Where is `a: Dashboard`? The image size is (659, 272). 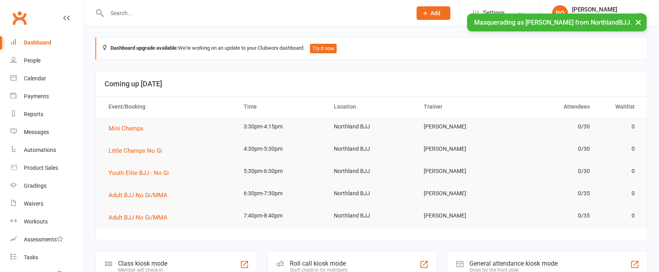 a: Dashboard is located at coordinates (47, 43).